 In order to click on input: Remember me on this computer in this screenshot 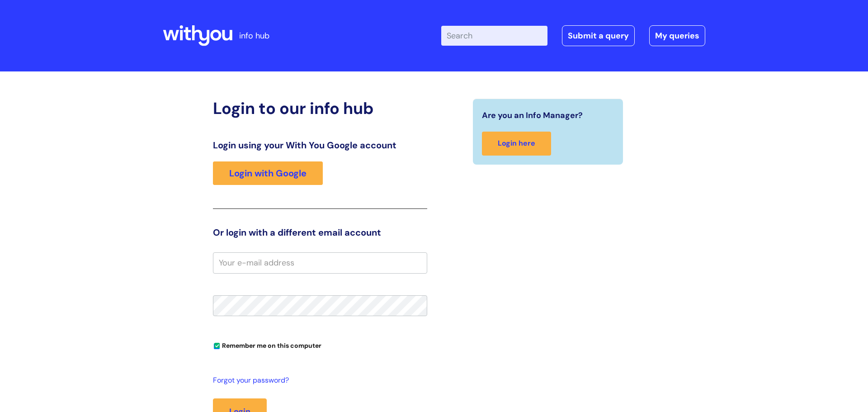, I will do `click(216, 346)`.